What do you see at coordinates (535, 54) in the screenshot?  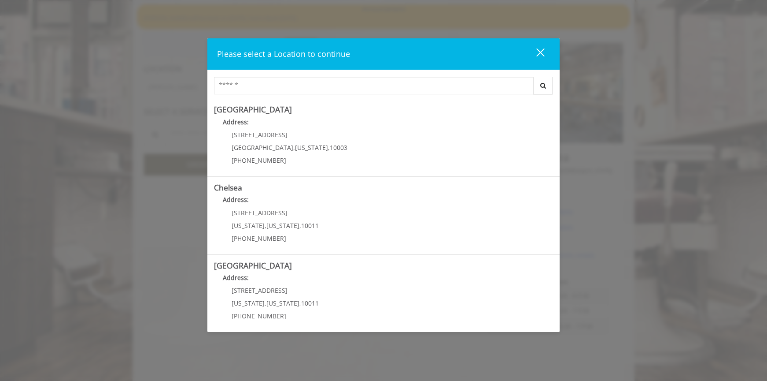 I see `button: close dialog` at bounding box center [535, 54].